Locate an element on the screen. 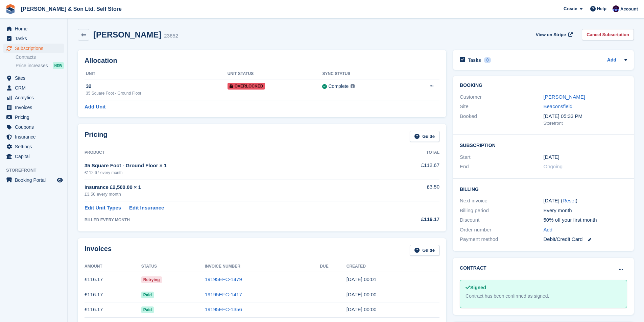 The width and height of the screenshot is (644, 322). div: BILLED EVERY MONTH is located at coordinates (229, 220).